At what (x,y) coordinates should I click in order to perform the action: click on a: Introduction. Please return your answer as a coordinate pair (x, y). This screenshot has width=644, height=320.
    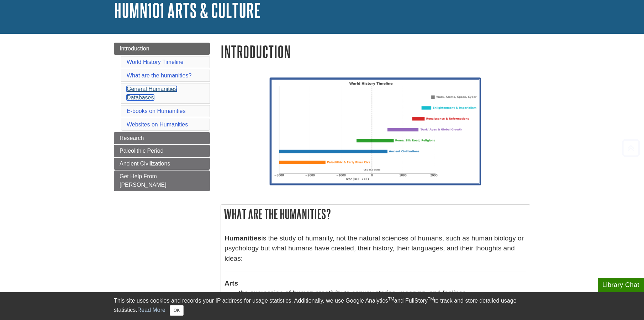
    Looking at the image, I should click on (162, 49).